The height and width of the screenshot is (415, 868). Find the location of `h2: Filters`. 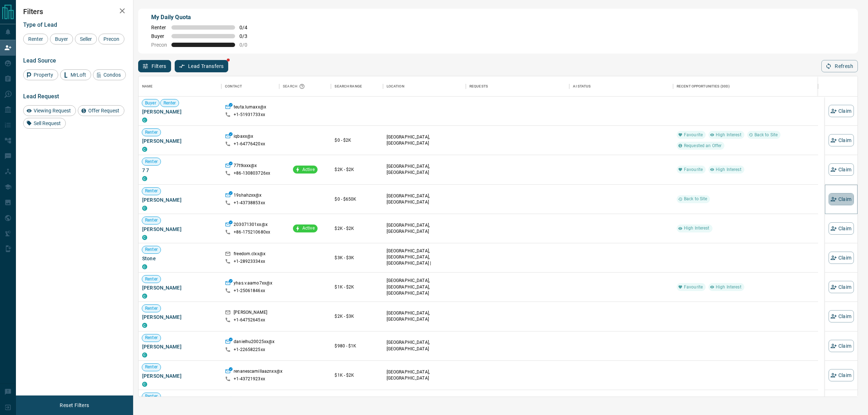

h2: Filters is located at coordinates (75, 11).